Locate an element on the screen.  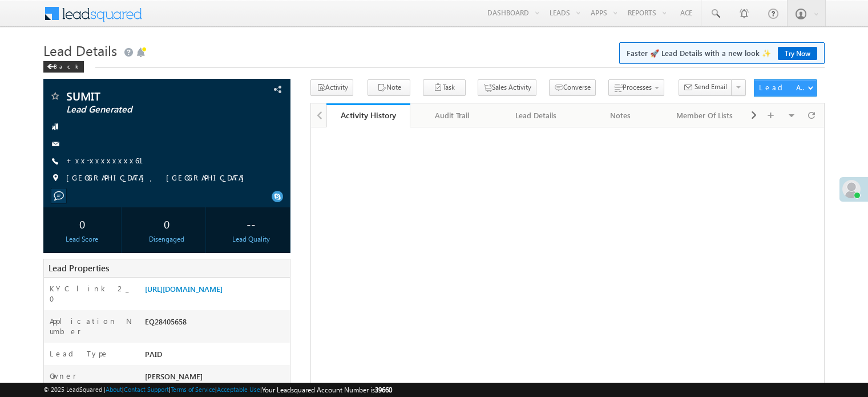
label: Owner is located at coordinates (63, 375).